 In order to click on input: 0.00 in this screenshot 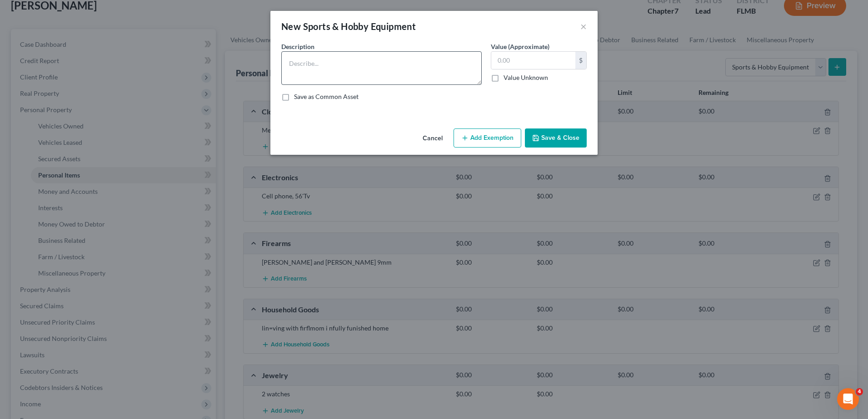, I will do `click(533, 60)`.